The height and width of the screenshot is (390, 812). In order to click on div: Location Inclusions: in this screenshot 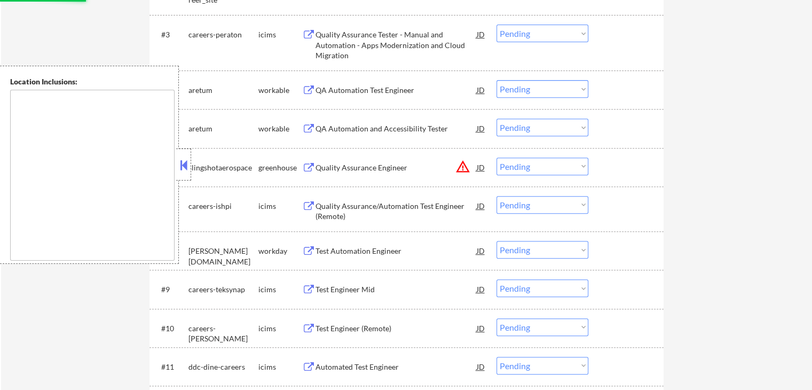, I will do `click(92, 82)`.